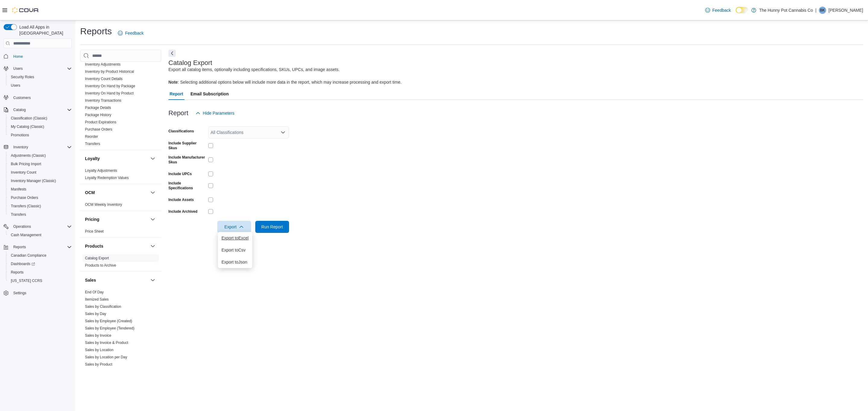  What do you see at coordinates (40, 136) in the screenshot?
I see `button: Promotions` at bounding box center [40, 136].